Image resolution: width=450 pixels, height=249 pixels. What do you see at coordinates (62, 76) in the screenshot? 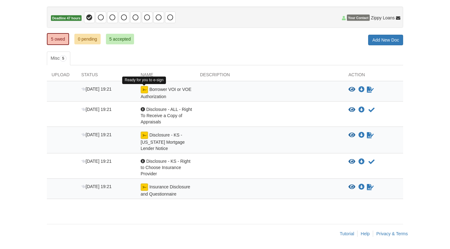
I see `div: Upload` at bounding box center [62, 76].